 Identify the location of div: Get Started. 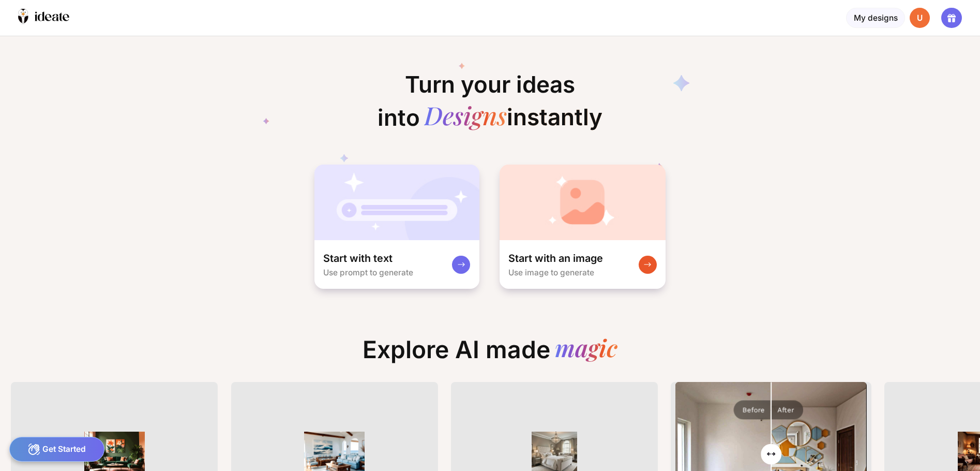
(57, 449).